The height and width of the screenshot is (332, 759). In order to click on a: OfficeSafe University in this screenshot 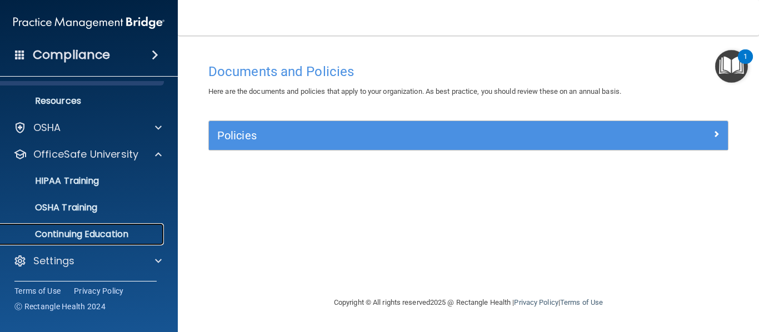, I will do `click(87, 154)`.